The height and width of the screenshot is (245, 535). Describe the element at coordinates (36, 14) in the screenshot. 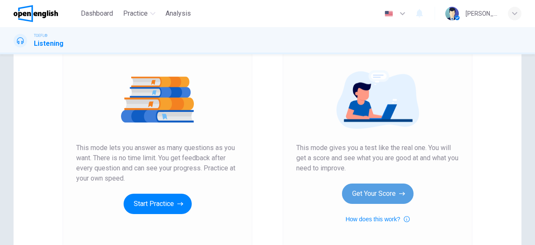

I see `img: OpenEnglish logo` at that location.